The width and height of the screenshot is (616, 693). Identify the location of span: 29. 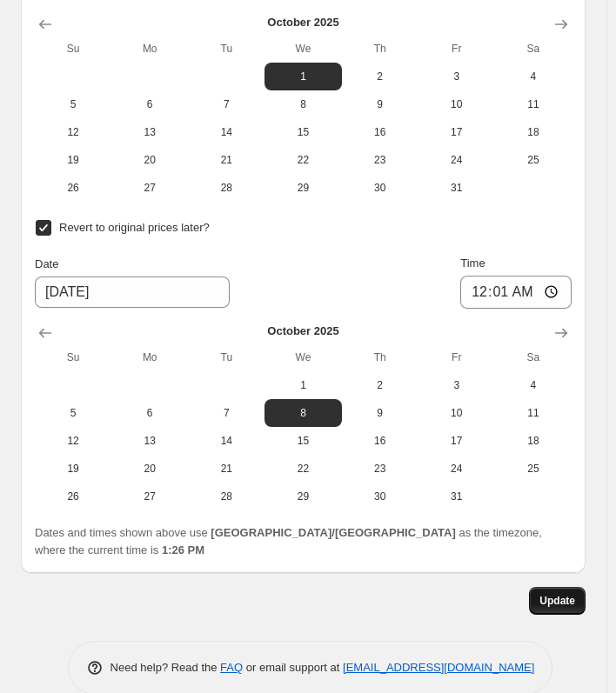
(302, 496).